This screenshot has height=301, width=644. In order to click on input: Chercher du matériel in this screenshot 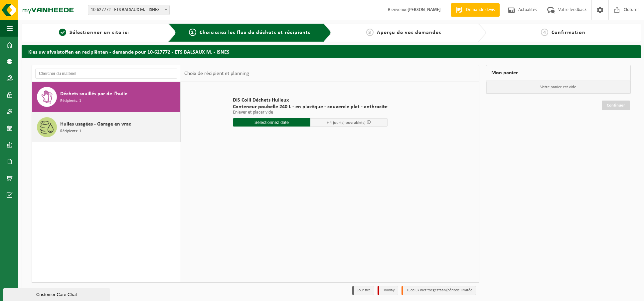, I will do `click(106, 73)`.